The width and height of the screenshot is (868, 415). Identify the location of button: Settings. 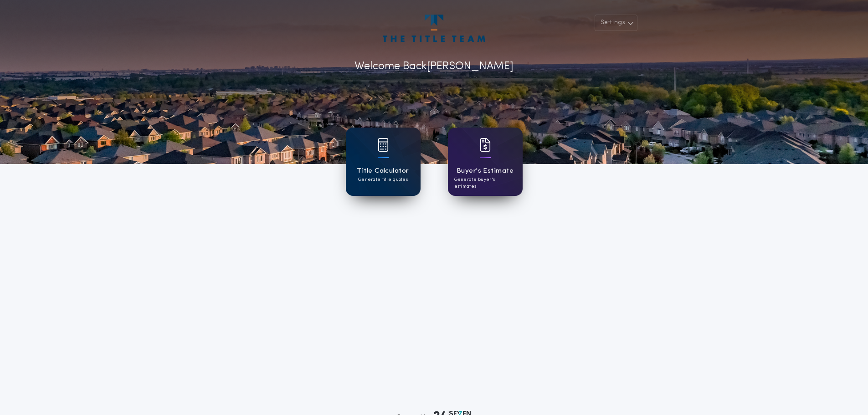
(616, 23).